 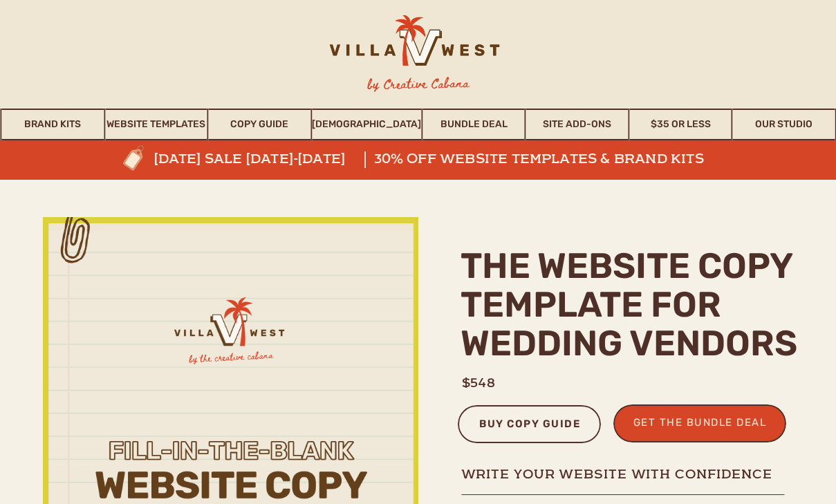 I want to click on div: get the bundle deal, so click(x=700, y=424).